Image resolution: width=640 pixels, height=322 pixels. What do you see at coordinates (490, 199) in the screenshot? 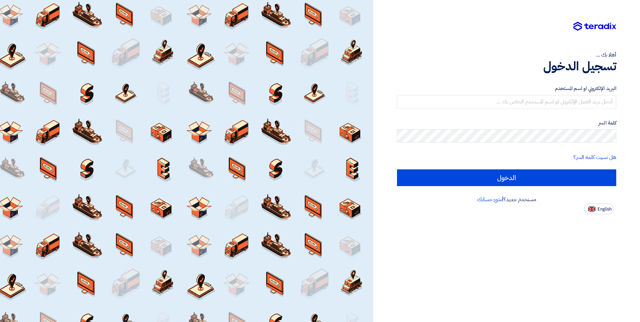
I see `a: أنشئ حسابك` at bounding box center [490, 199].